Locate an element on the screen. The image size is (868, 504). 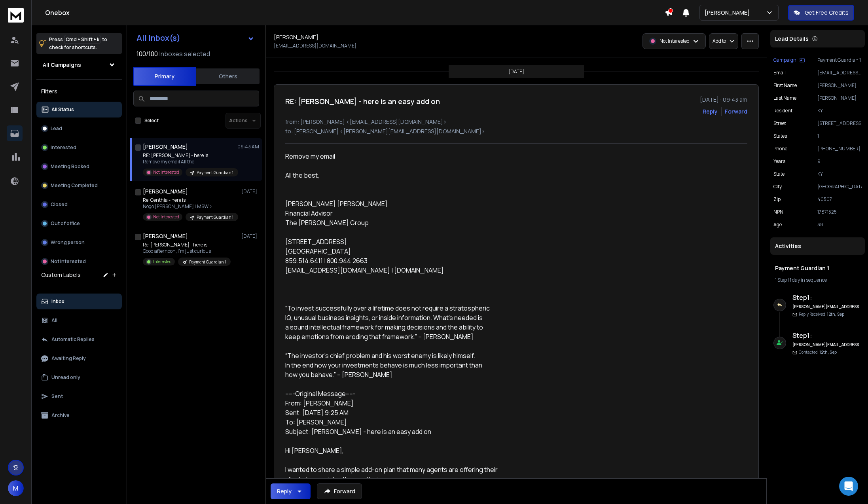
p: Closed is located at coordinates (59, 204).